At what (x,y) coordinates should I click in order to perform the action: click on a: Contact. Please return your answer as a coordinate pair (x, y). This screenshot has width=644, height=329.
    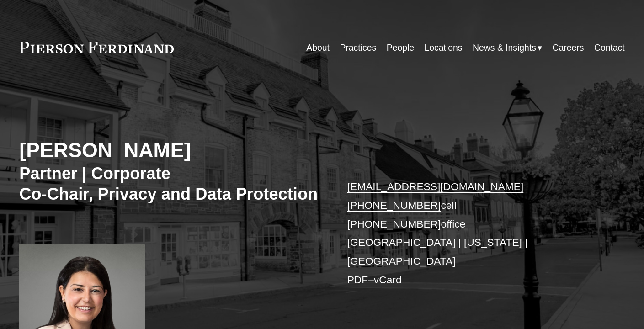
    Looking at the image, I should click on (609, 48).